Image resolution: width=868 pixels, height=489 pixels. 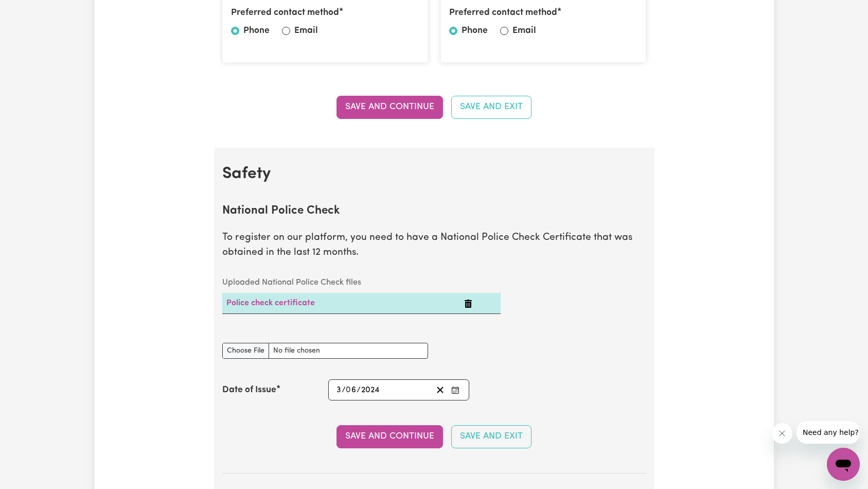 What do you see at coordinates (439, 390) in the screenshot?
I see `button: Clear date` at bounding box center [439, 390].